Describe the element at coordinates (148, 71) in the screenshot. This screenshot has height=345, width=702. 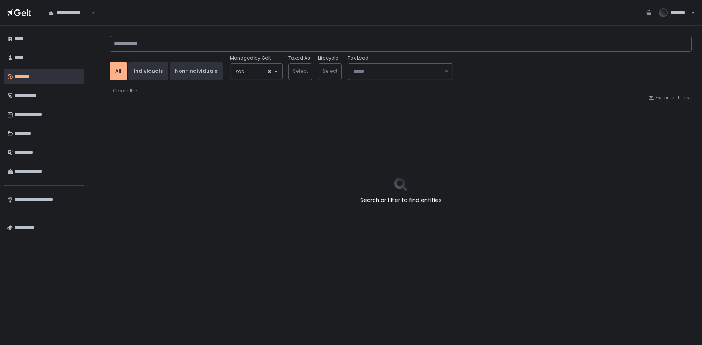
I see `div: Individuals` at that location.